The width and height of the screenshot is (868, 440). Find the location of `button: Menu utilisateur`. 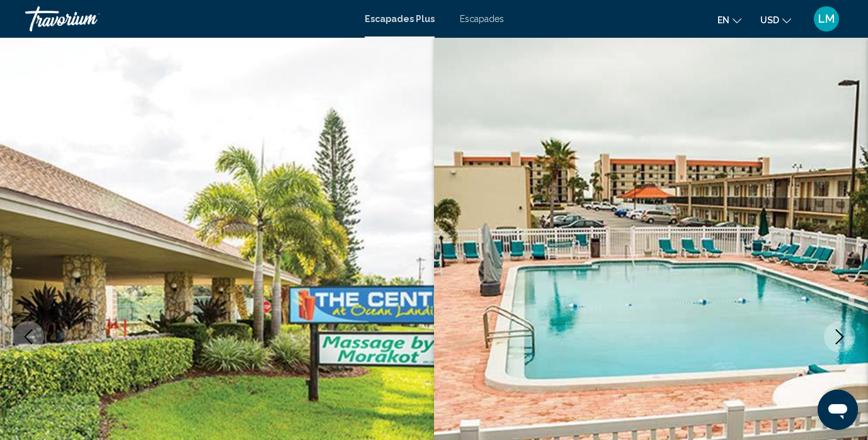

button: Menu utilisateur is located at coordinates (826, 19).